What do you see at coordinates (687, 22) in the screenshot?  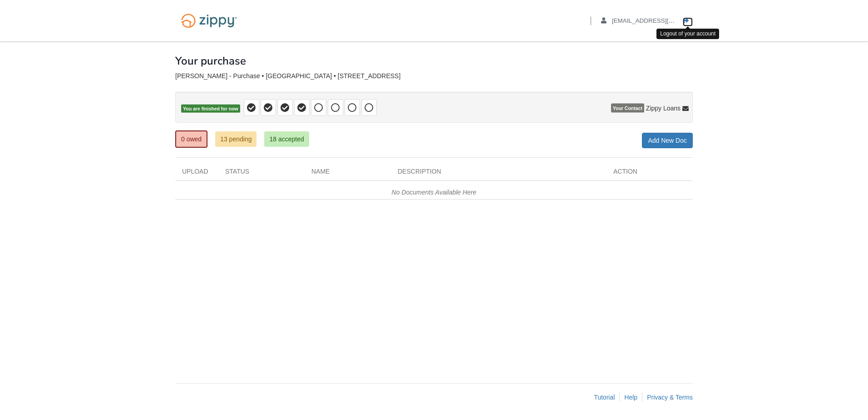 I see `a: Log out` at bounding box center [687, 22].